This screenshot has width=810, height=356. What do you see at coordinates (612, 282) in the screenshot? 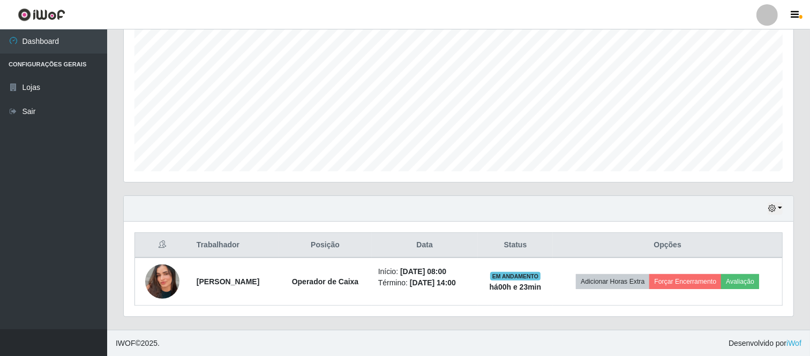
I see `button: Adicionar Horas Extra` at bounding box center [612, 282].